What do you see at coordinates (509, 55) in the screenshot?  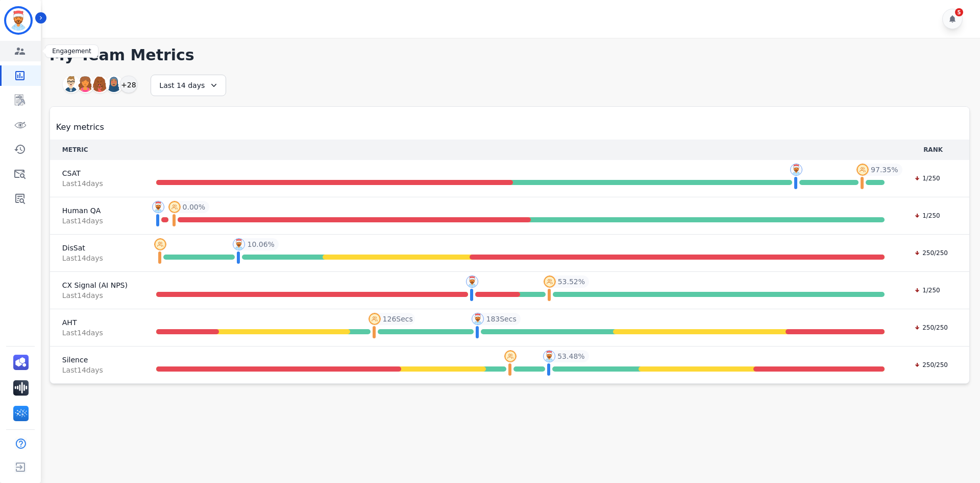 I see `h1: My Team Metrics` at bounding box center [509, 55].